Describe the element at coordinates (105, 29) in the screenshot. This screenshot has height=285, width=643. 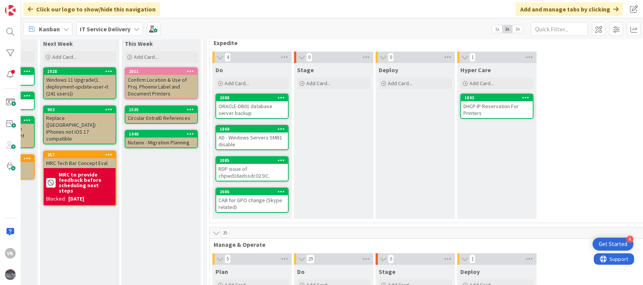
I see `b: IT Service Delivery` at that location.